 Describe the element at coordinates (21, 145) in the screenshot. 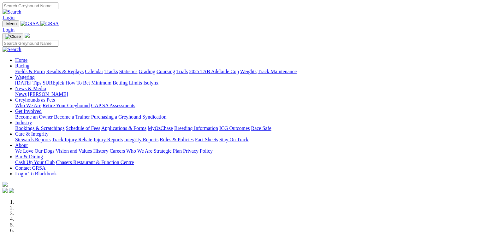

I see `a: About` at that location.